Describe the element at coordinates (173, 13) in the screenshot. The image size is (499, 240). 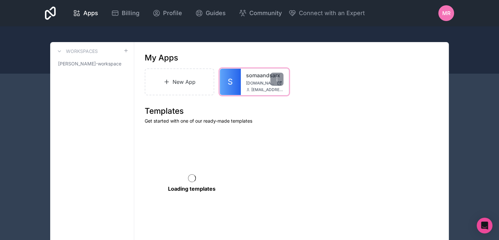
I see `span: Profile` at that location.